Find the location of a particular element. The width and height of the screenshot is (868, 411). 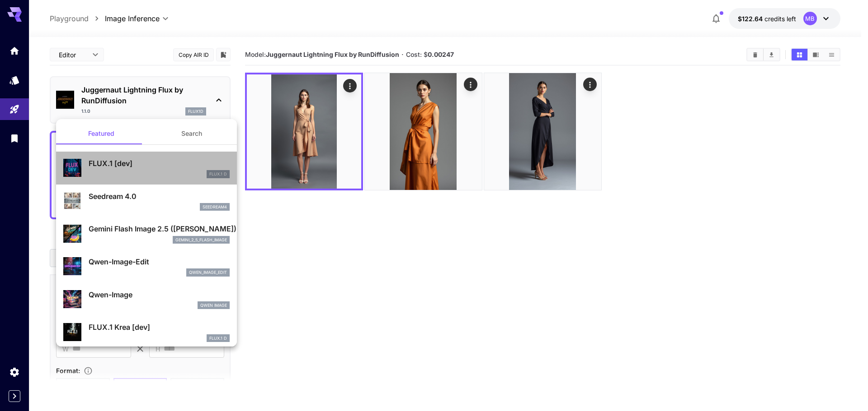

div: Qwen-Image-Editqwen_image_edit is located at coordinates (146, 267).